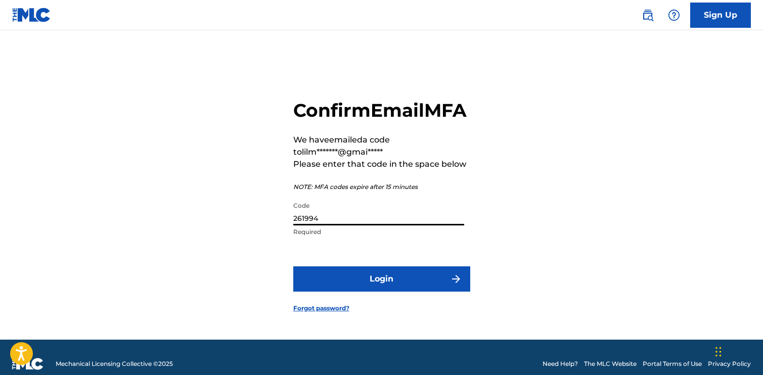  I want to click on a: Forgot password?, so click(321, 309).